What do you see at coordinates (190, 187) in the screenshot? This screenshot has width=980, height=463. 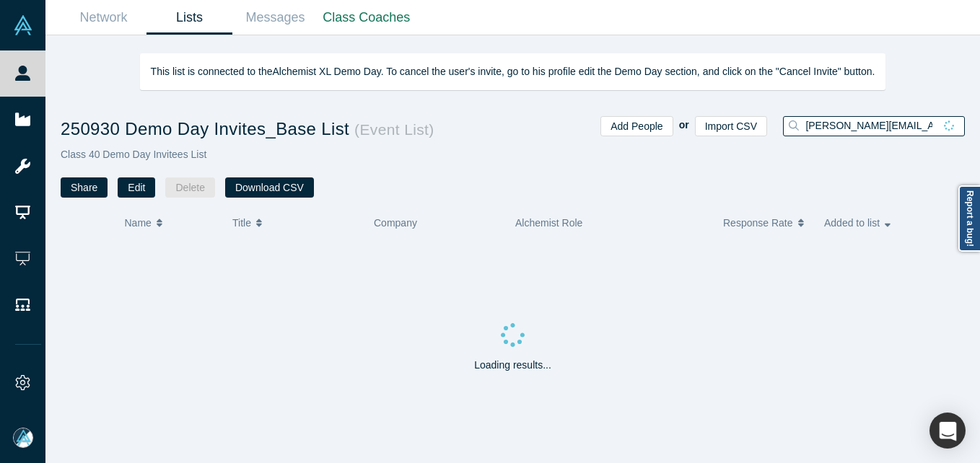 I see `button: Delete` at bounding box center [190, 187].